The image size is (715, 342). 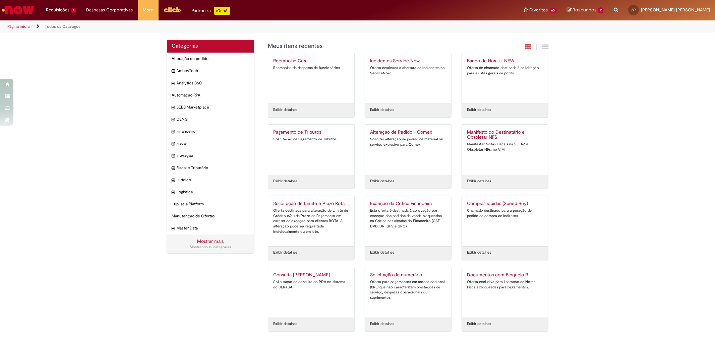 I want to click on div: Solicitação de Pagamento de Tributos, so click(x=311, y=140).